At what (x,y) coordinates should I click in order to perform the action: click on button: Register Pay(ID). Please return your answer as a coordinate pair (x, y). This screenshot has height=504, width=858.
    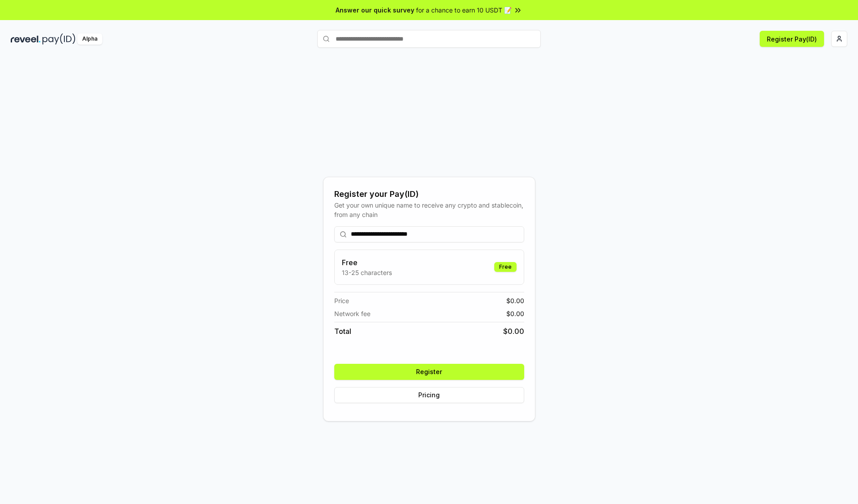
    Looking at the image, I should click on (792, 39).